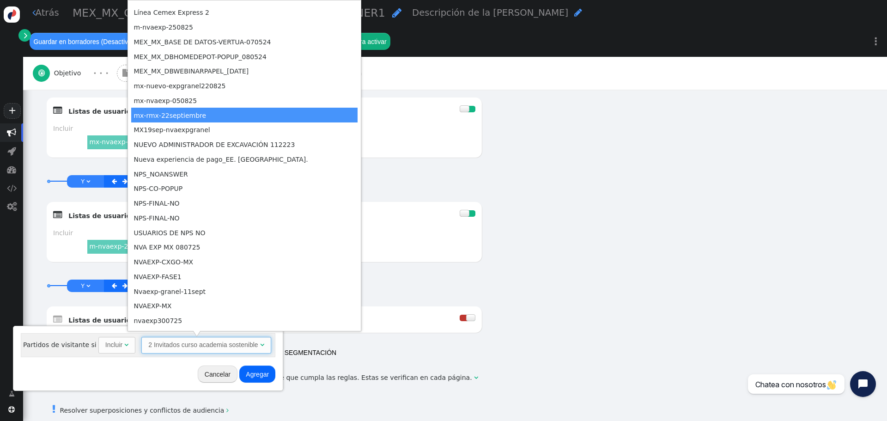 The height and width of the screenshot is (421, 887). What do you see at coordinates (257, 374) in the screenshot?
I see `font: Agregar` at bounding box center [257, 374].